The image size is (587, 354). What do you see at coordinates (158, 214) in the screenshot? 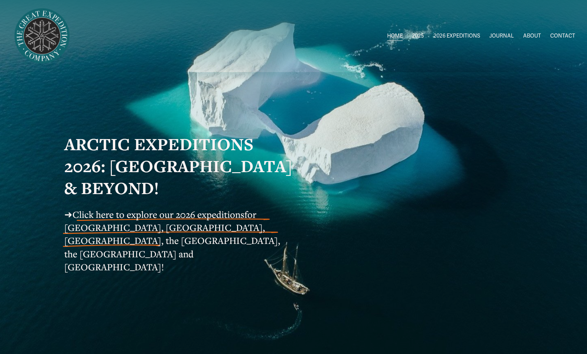
I see `a: Click here to explore our 2026 expeditions` at bounding box center [158, 214].